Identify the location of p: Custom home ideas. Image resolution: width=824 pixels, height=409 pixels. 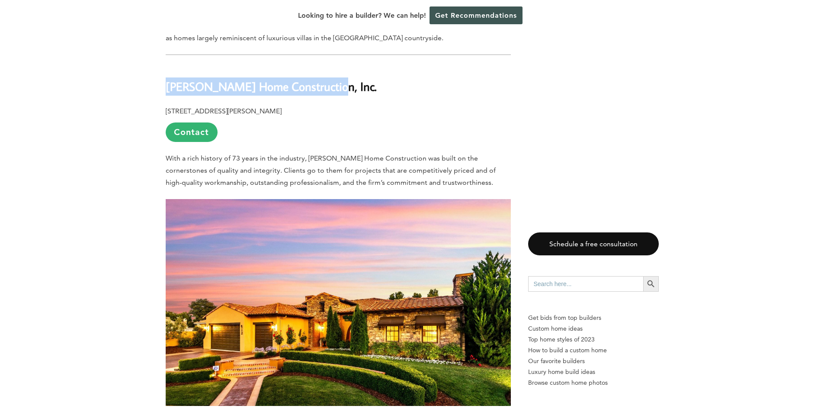
(593, 328).